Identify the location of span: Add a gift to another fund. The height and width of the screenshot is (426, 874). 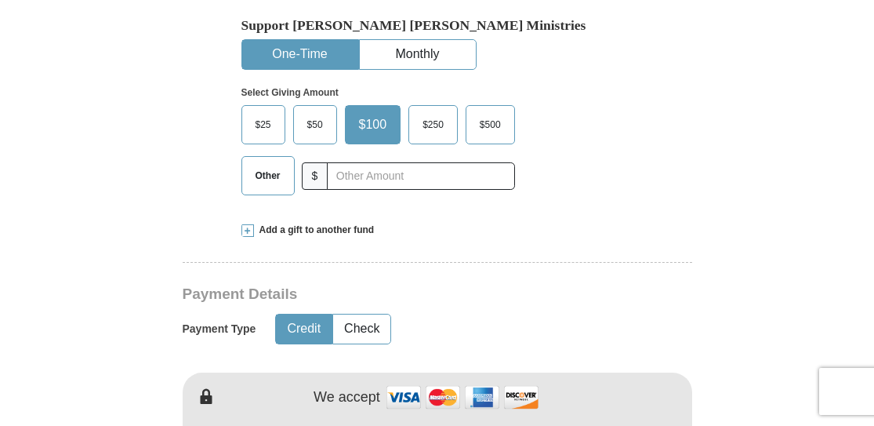
(314, 230).